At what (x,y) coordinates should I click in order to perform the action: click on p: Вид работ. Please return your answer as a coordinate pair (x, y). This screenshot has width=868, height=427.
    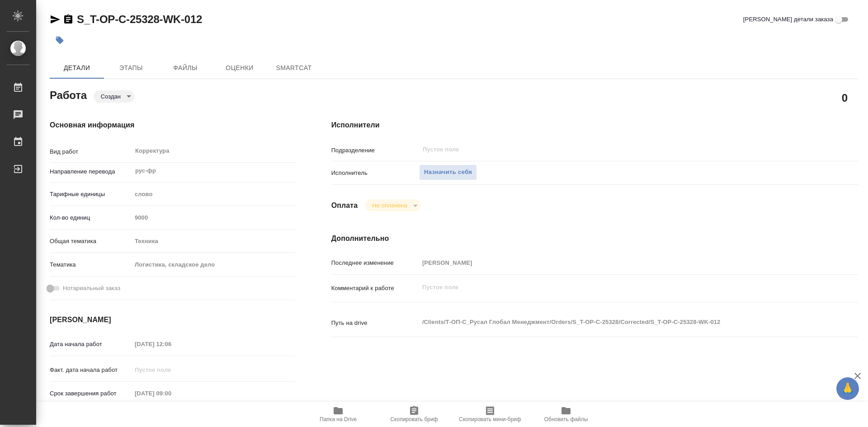
    Looking at the image, I should click on (91, 152).